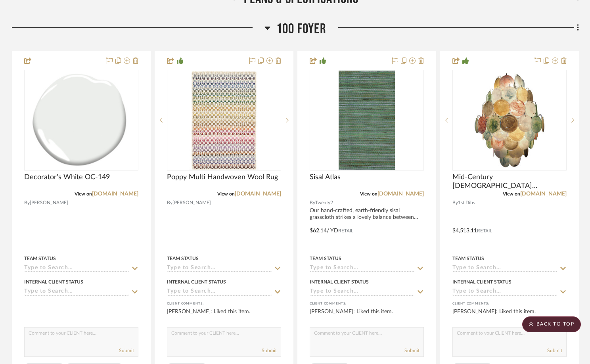  What do you see at coordinates (510, 121) in the screenshot?
I see `img: Mid-Century Italian Murano chandelier` at bounding box center [510, 121].